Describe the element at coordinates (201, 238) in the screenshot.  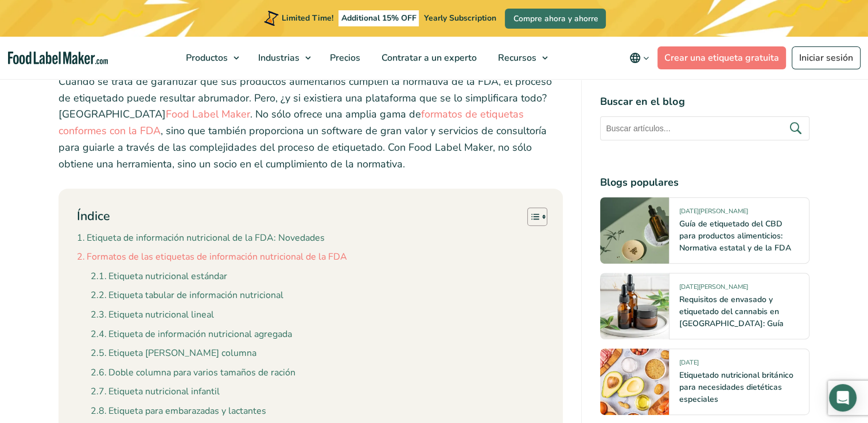
I see `a: Etiqueta de información nutricional de la FDA: Novedades` at that location.